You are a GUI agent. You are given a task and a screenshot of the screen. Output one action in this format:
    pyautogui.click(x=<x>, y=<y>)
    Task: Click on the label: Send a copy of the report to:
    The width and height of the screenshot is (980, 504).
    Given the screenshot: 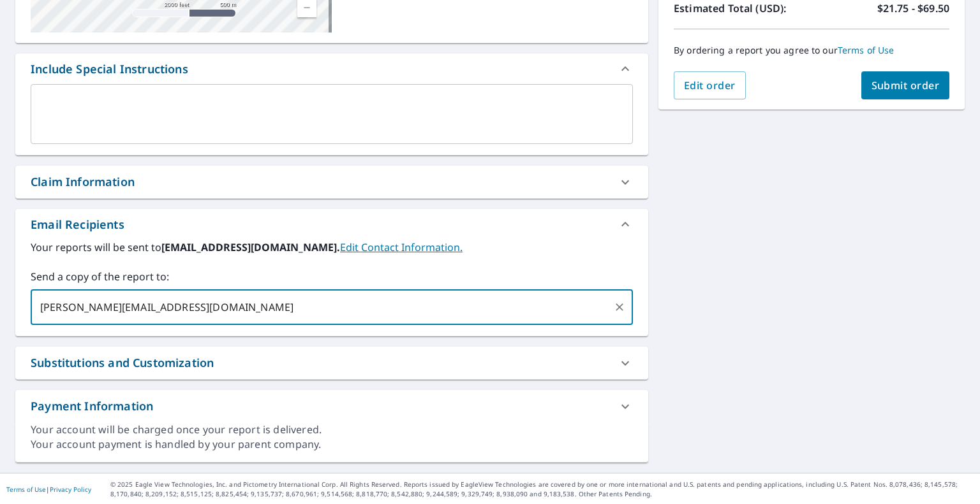 What is the action you would take?
    pyautogui.click(x=332, y=276)
    